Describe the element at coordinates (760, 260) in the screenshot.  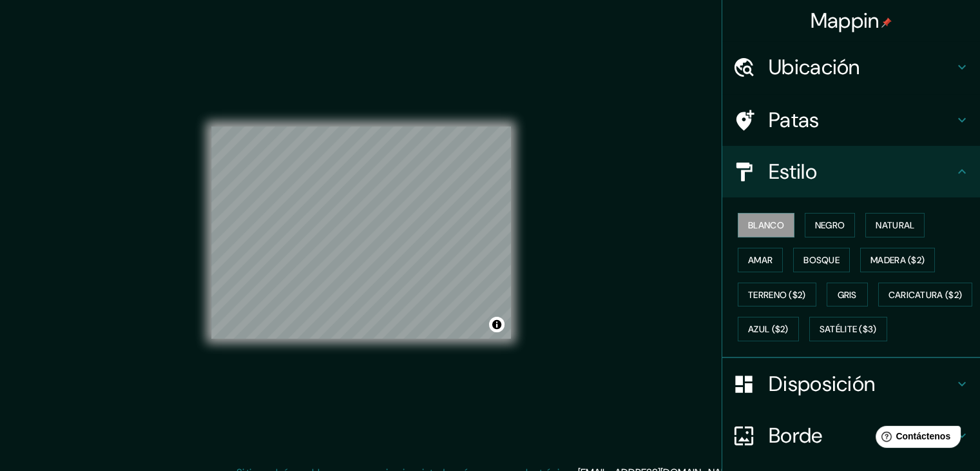
I see `font: Amar` at that location.